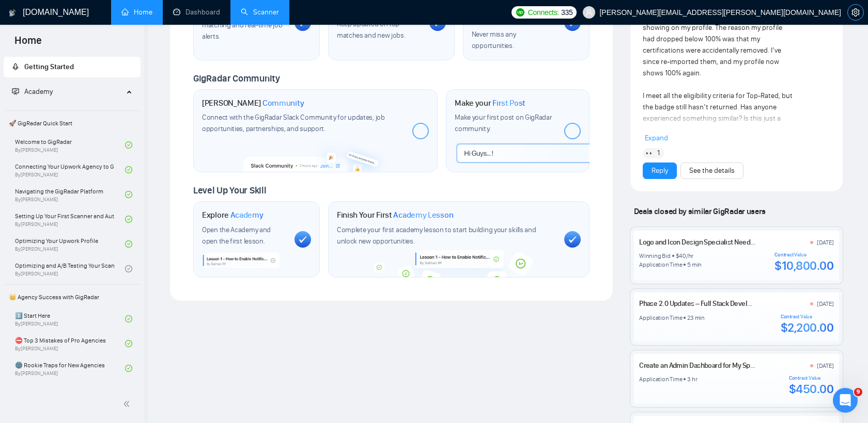 Image resolution: width=868 pixels, height=423 pixels. Describe the element at coordinates (16, 91) in the screenshot. I see `span: fund-projection-screen` at that location.